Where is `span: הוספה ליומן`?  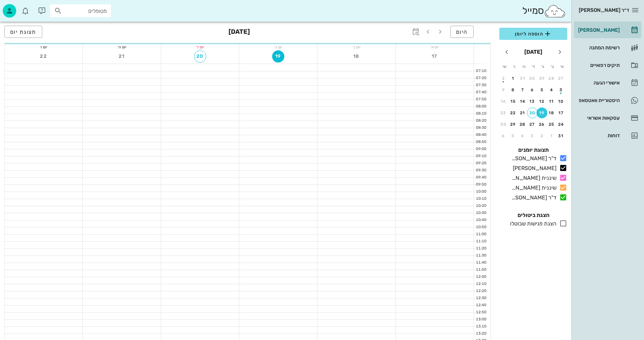 span: הוספה ליומן is located at coordinates (533, 34).